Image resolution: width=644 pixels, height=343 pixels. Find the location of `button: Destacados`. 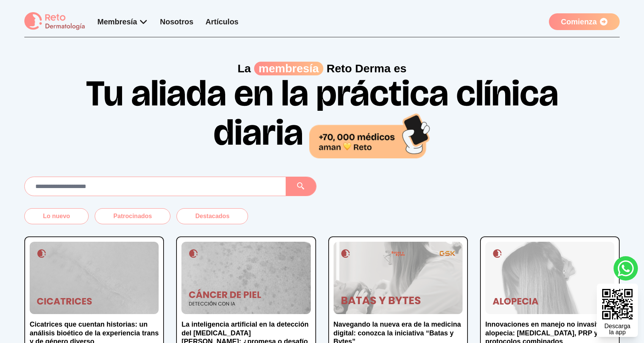

button: Destacados is located at coordinates (212, 216).